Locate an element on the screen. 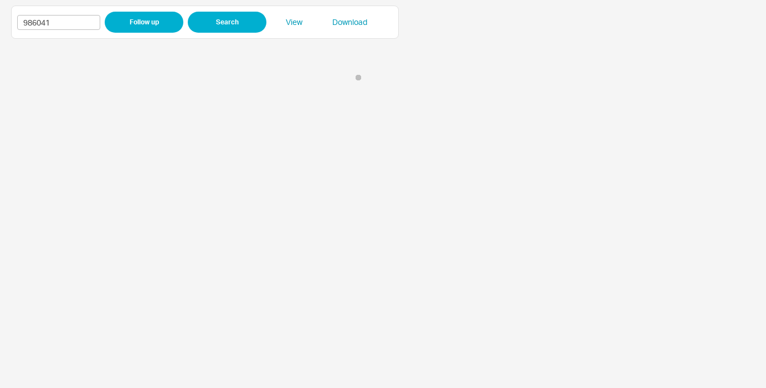 The height and width of the screenshot is (388, 766). span: Search is located at coordinates (227, 22).